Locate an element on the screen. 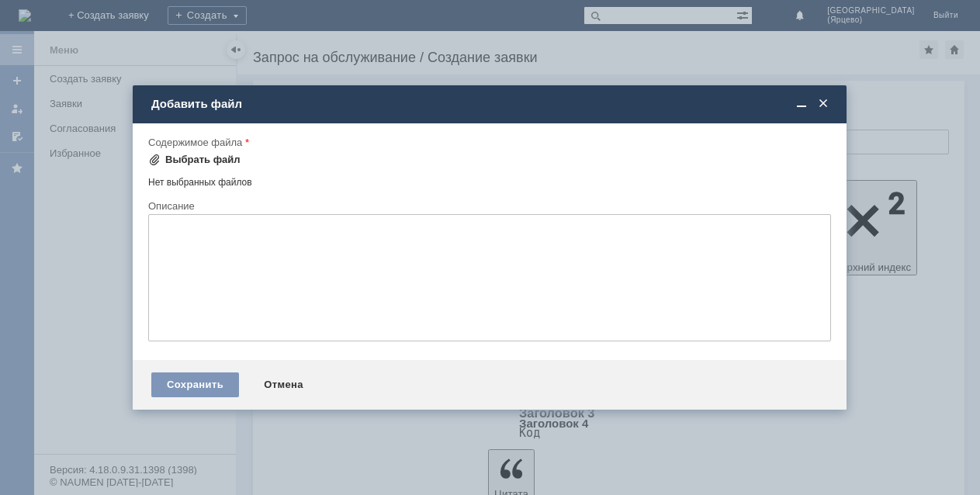 The image size is (980, 495). div: Описание is located at coordinates (488, 205).